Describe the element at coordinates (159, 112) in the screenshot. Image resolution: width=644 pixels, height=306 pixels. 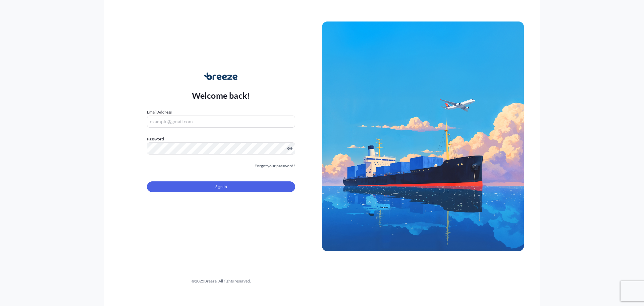
I see `label: Email Address` at that location.